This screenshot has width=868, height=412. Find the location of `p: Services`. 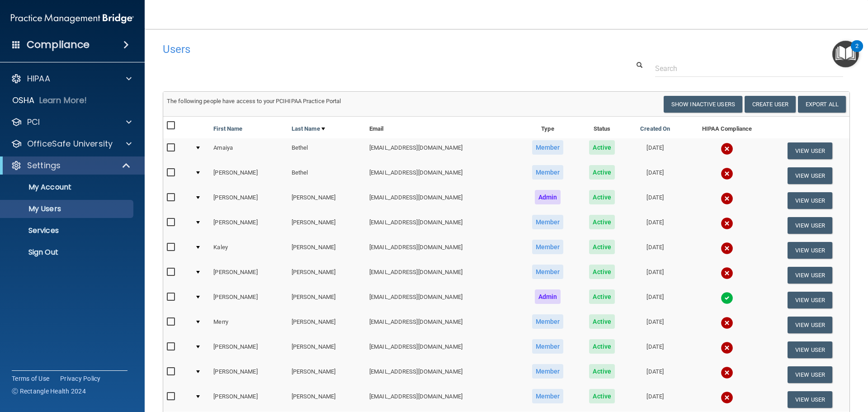

p: Services is located at coordinates (67, 231).